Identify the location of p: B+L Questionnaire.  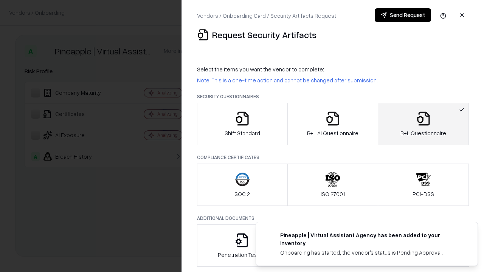
(423, 133).